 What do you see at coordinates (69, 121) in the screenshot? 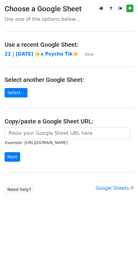
I see `h4: Copy/paste a Google Sheet URL:` at bounding box center [69, 121].